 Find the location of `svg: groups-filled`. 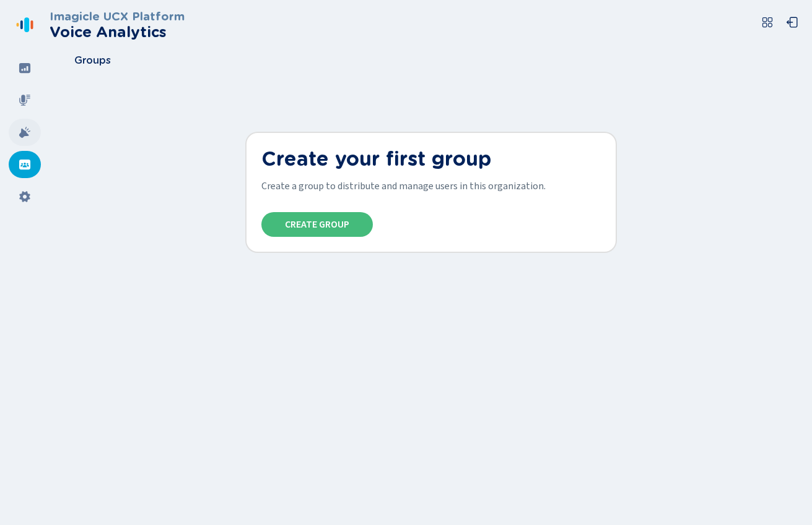

svg: groups-filled is located at coordinates (25, 165).